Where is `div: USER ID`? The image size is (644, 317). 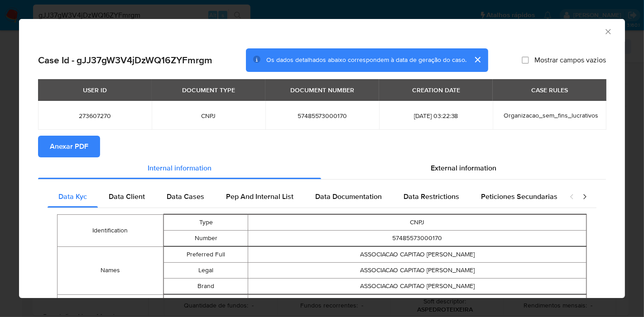 div: USER ID is located at coordinates (95, 90).